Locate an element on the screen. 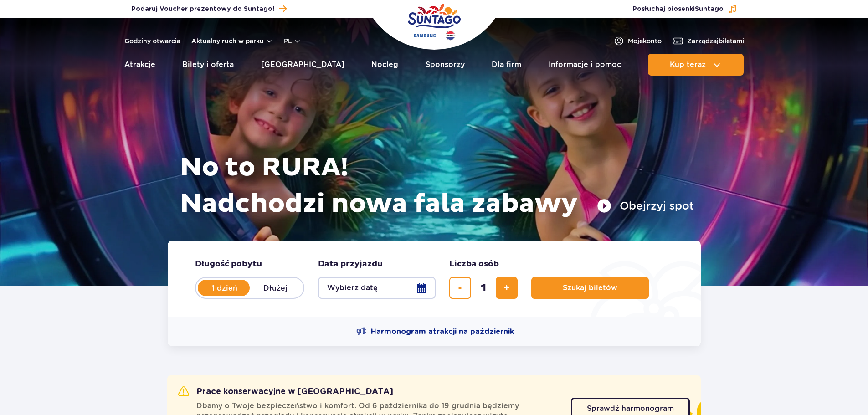  a: Podaruj Voucher prezentowy do Suntago! is located at coordinates (209, 9).